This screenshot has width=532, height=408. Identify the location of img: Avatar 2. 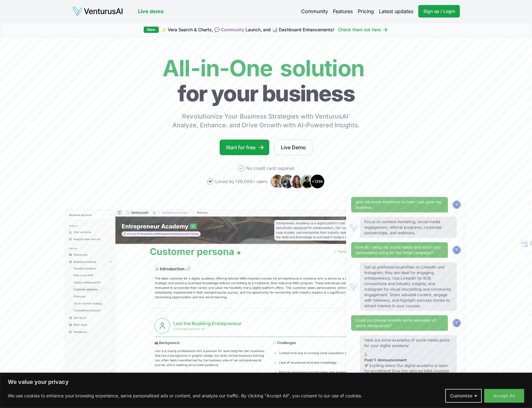
(287, 181).